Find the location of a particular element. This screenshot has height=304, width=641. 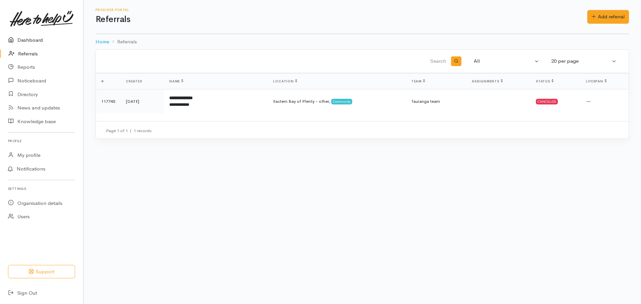

span: Lifespan is located at coordinates (596, 81).